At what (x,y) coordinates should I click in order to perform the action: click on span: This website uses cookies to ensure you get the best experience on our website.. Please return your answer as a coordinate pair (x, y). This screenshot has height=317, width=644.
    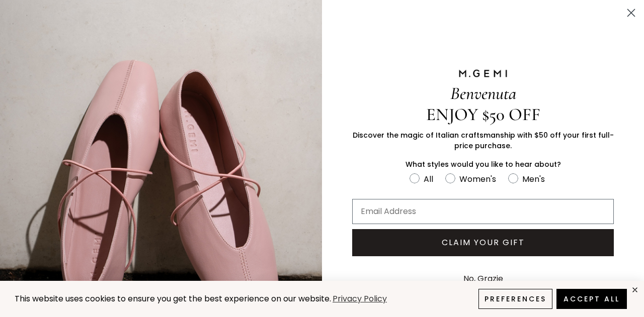
    Looking at the image, I should click on (172, 299).